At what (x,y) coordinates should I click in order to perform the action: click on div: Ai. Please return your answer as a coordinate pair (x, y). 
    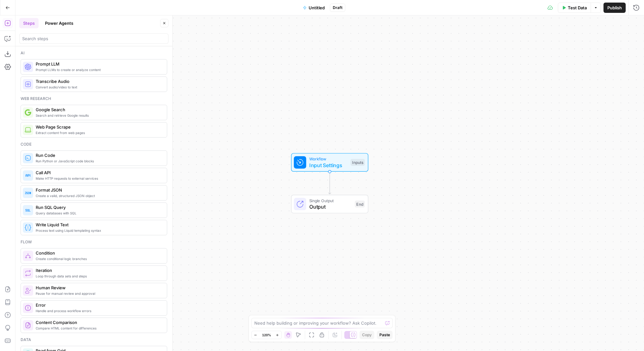
    Looking at the image, I should click on (94, 53).